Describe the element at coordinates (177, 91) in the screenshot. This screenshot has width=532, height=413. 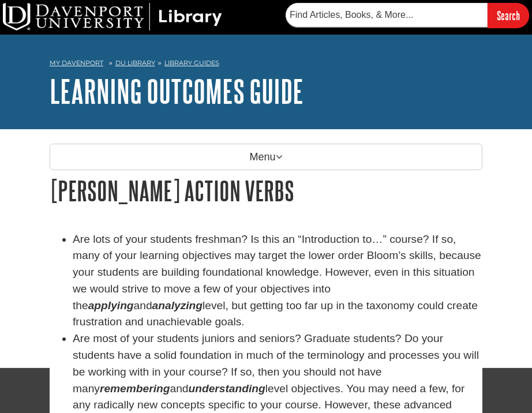
I see `a: Learning Outcomes Guide` at that location.